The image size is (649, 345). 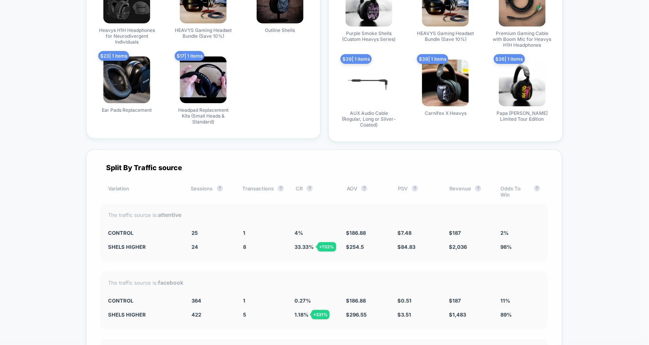 What do you see at coordinates (302, 301) in the screenshot?
I see `span: 0.27 %` at bounding box center [302, 301].